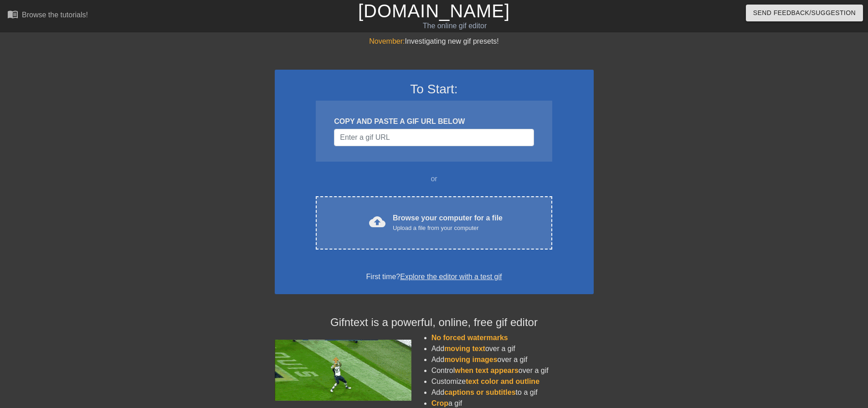 The height and width of the screenshot is (408, 868). Describe the element at coordinates (513, 371) in the screenshot. I see `li: Control over a gif` at that location.